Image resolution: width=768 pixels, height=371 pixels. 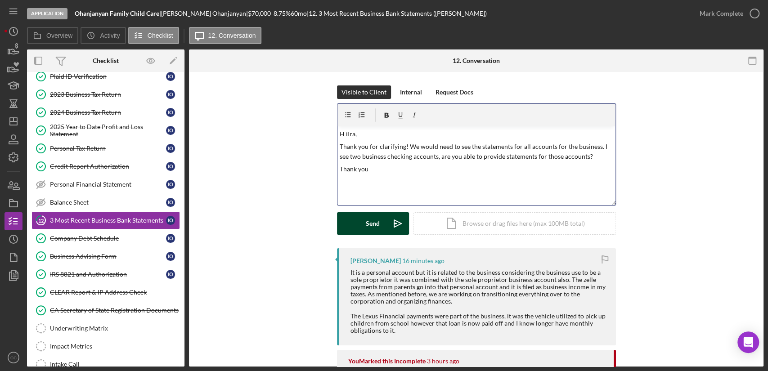 I want to click on button: Activity, so click(x=103, y=36).